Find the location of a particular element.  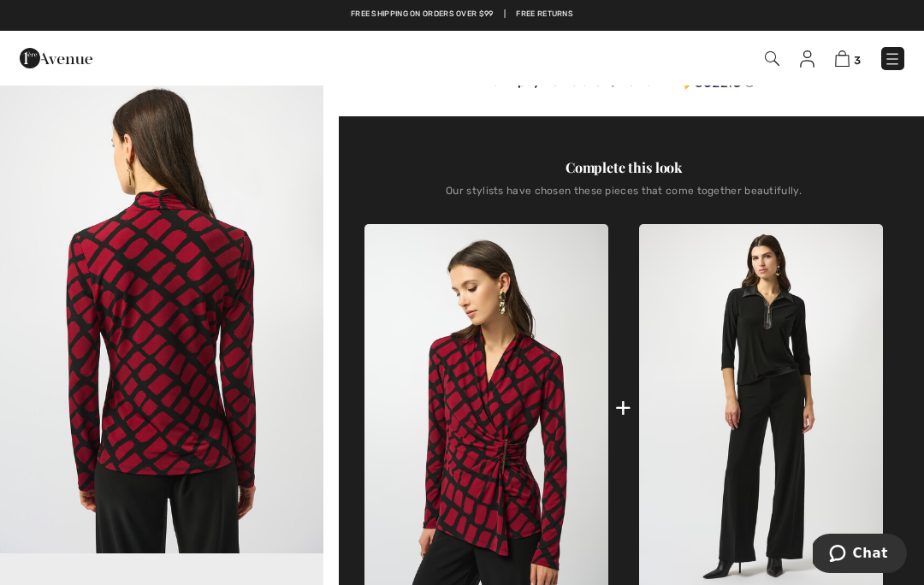

img: Search is located at coordinates (772, 59).